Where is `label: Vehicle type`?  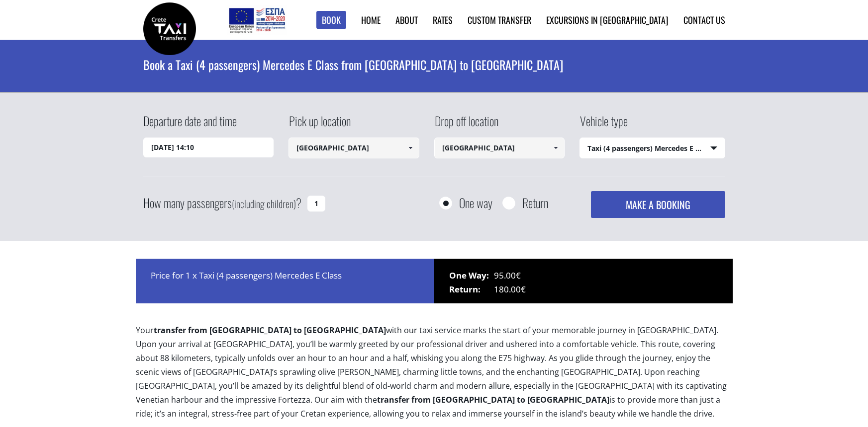 label: Vehicle type is located at coordinates (603, 124).